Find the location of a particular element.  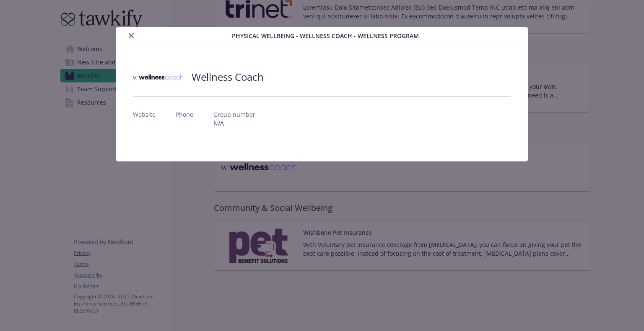

p: N/A is located at coordinates (234, 123).